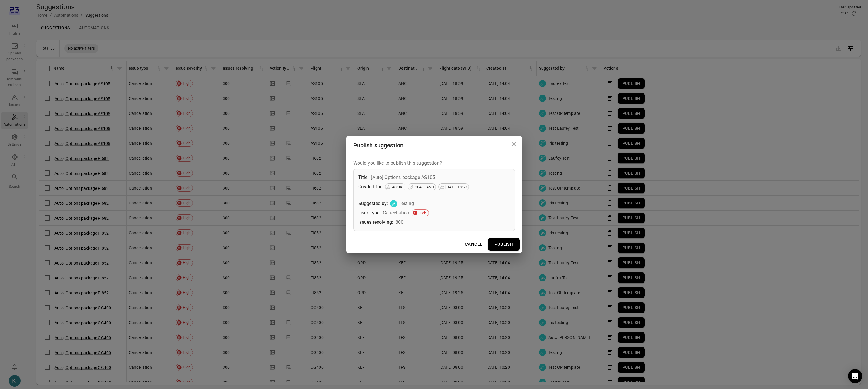  I want to click on div: Suggested by:, so click(373, 204).